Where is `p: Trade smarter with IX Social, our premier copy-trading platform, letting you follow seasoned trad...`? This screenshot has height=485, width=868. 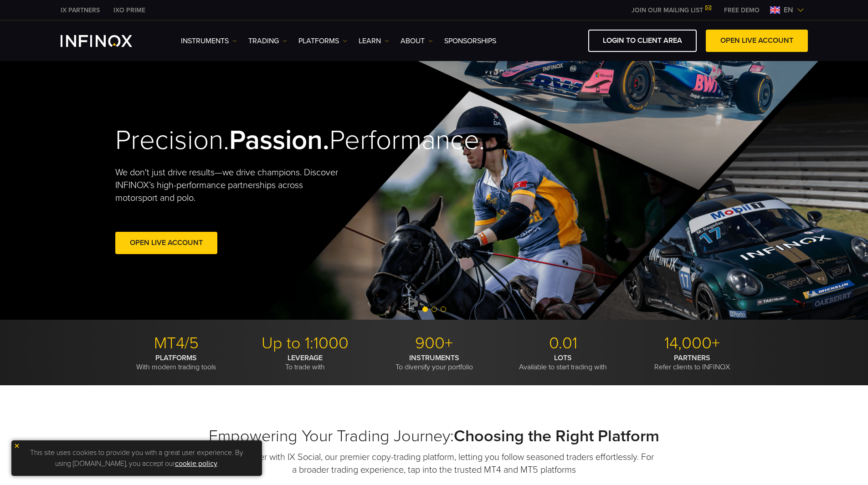
p: Trade smarter with IX Social, our premier copy-trading platform, letting you follow seasoned trad... is located at coordinates (434, 464).